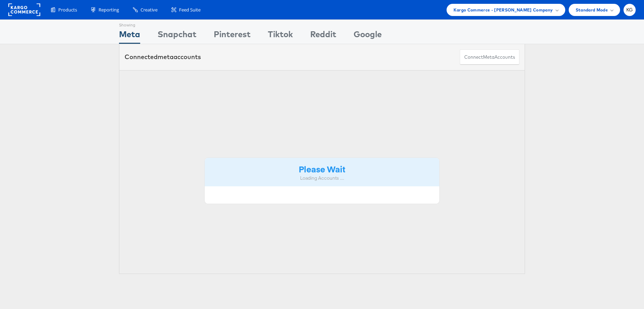 This screenshot has height=309, width=644. What do you see at coordinates (149, 10) in the screenshot?
I see `span: Creative` at bounding box center [149, 10].